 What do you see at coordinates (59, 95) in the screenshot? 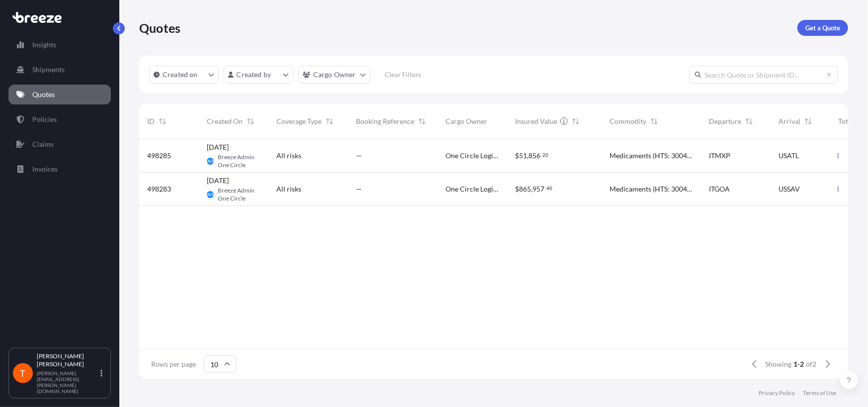
I see `a: Quotes` at bounding box center [59, 95].